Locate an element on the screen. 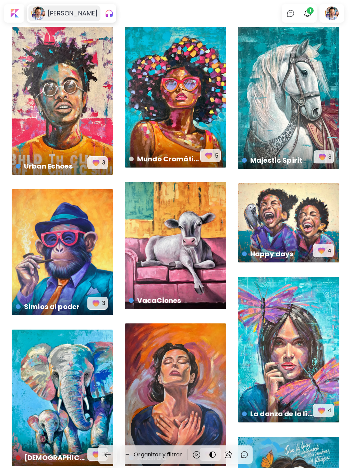 This screenshot has width=351, height=468. a: La danza de la libélulafavorites4https://cdn.kaleido.art/CDN/Artwork/135516/Primary/medium.webp?u... is located at coordinates (288, 349).